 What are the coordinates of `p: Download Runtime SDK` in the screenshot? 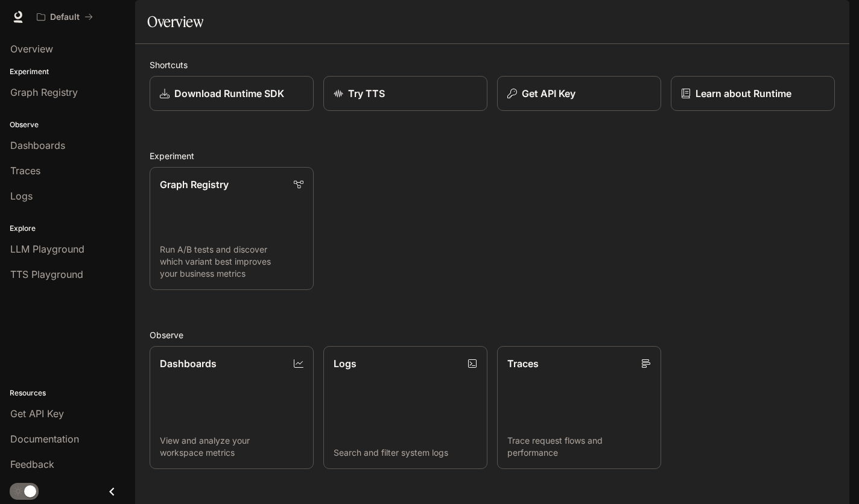 It's located at (229, 93).